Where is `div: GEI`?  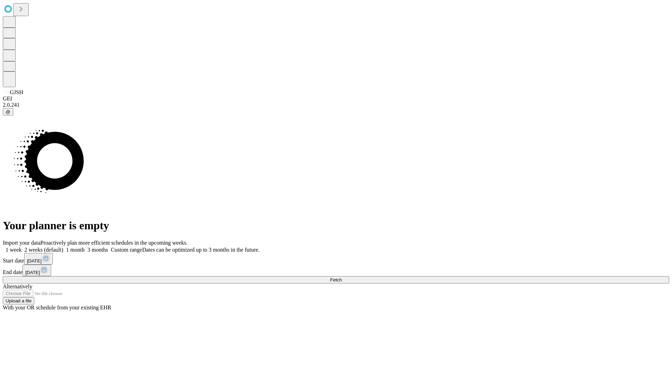 div: GEI is located at coordinates (336, 99).